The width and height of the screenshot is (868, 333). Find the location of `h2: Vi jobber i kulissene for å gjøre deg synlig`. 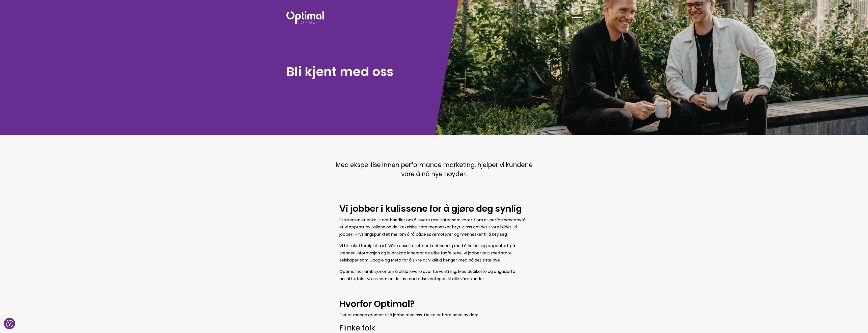

h2: Vi jobber i kulissene for å gjøre deg synlig is located at coordinates (434, 208).